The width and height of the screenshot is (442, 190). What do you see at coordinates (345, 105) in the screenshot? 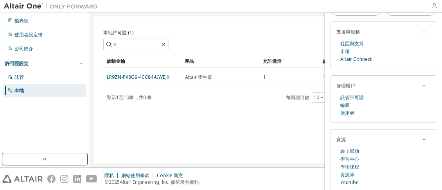
I see `font: 輪廓` at bounding box center [345, 105].